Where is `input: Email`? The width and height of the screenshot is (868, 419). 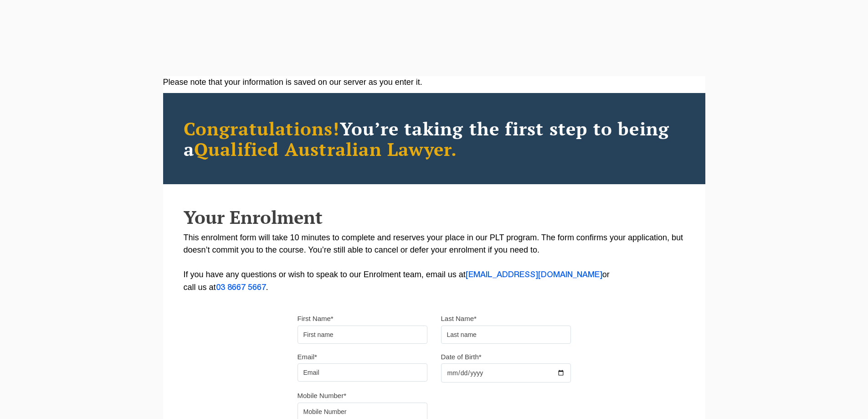
input: Email is located at coordinates (363, 372).